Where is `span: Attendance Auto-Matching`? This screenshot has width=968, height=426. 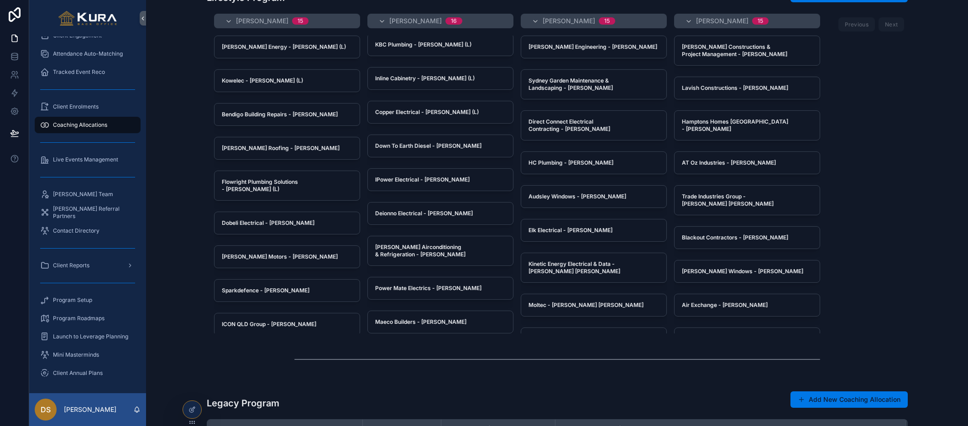
span: Attendance Auto-Matching is located at coordinates (88, 54).